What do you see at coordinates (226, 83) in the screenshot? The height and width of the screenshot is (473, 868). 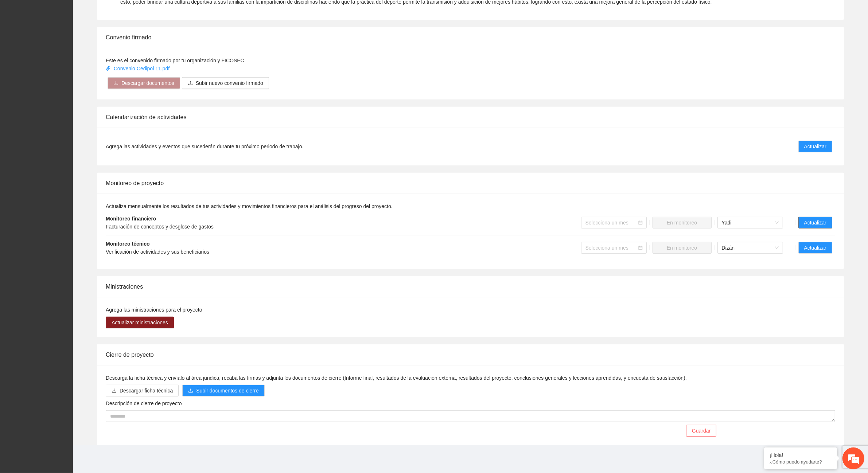 I see `button: uploadSubir nuevo convenio firmado` at bounding box center [226, 83].